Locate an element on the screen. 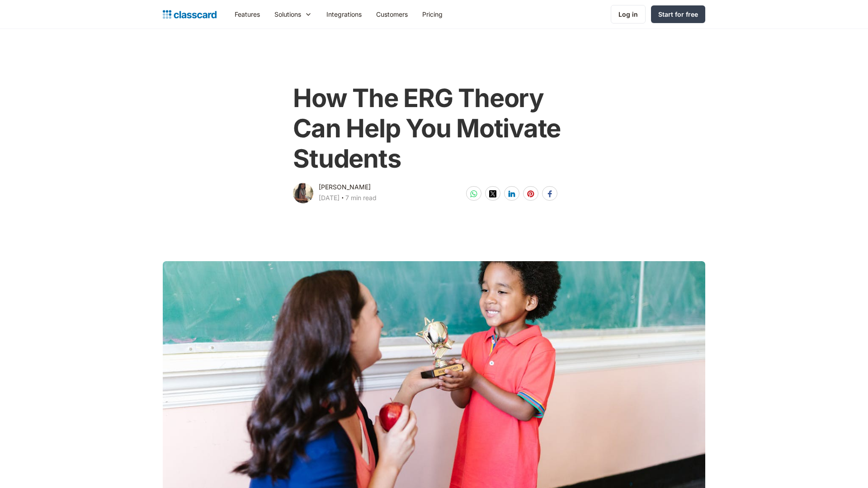 This screenshot has width=868, height=488. img: pinterest-white sharing button is located at coordinates (531, 194).